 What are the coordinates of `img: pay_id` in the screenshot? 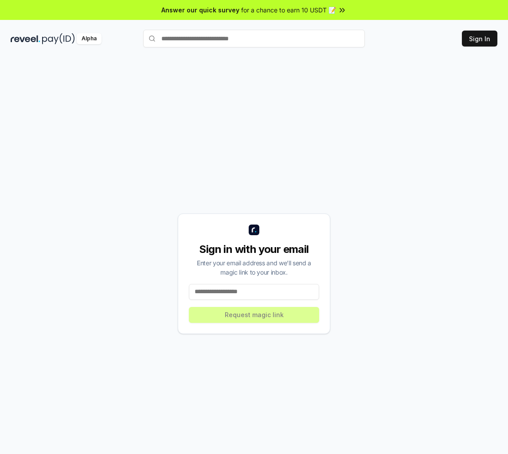 It's located at (59, 39).